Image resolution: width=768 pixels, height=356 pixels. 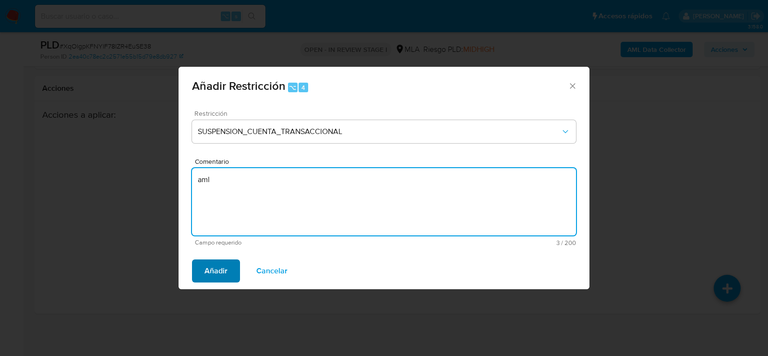 I want to click on span: Añadir Restricción, so click(x=238, y=85).